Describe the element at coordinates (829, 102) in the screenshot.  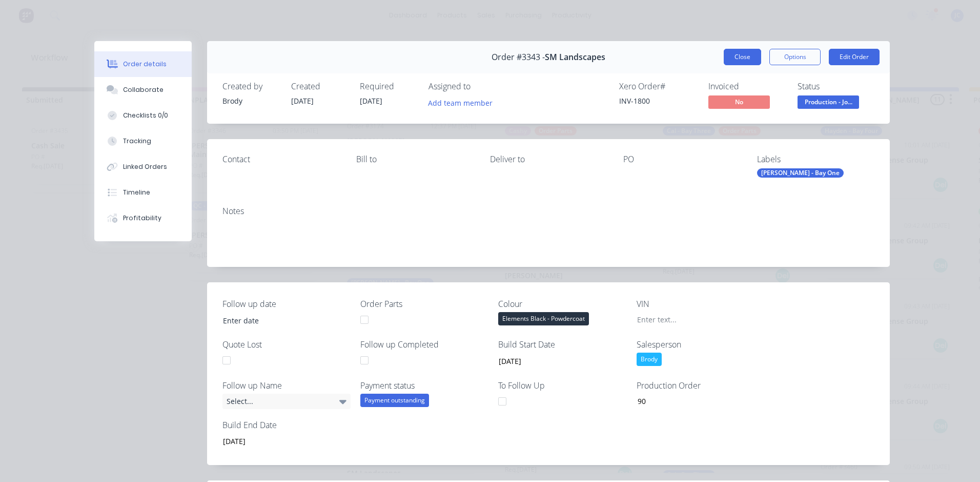
I see `span: Production - Jo...` at that location.